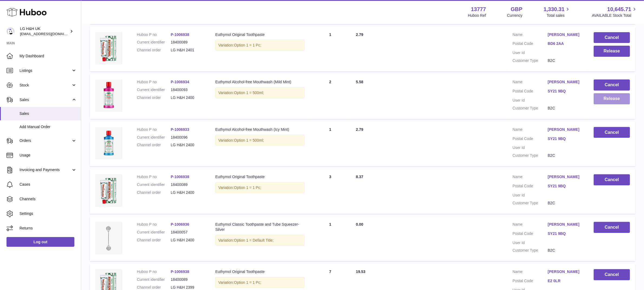 The width and height of the screenshot is (644, 290). I want to click on dd: LG H&H 2401, so click(187, 50).